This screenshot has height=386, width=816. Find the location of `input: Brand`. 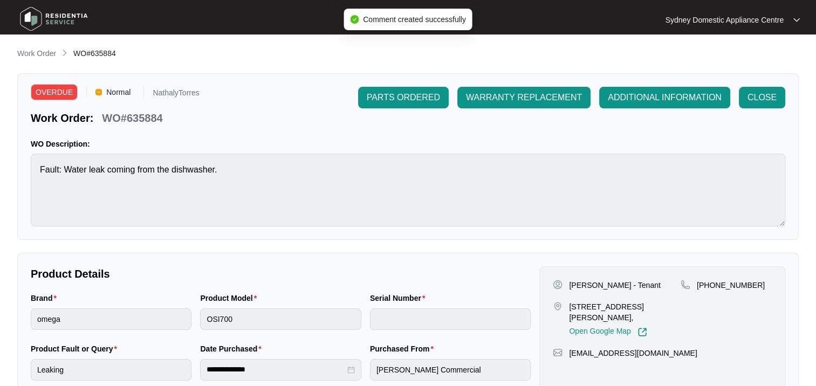

input: Brand is located at coordinates (111, 319).